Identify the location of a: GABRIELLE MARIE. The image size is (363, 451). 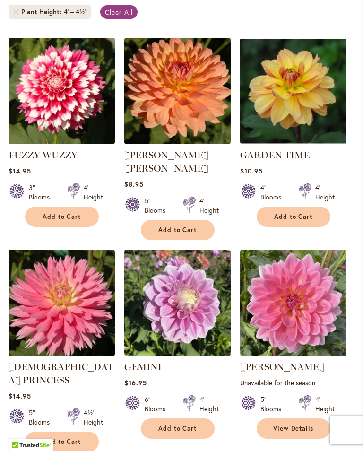
(177, 141).